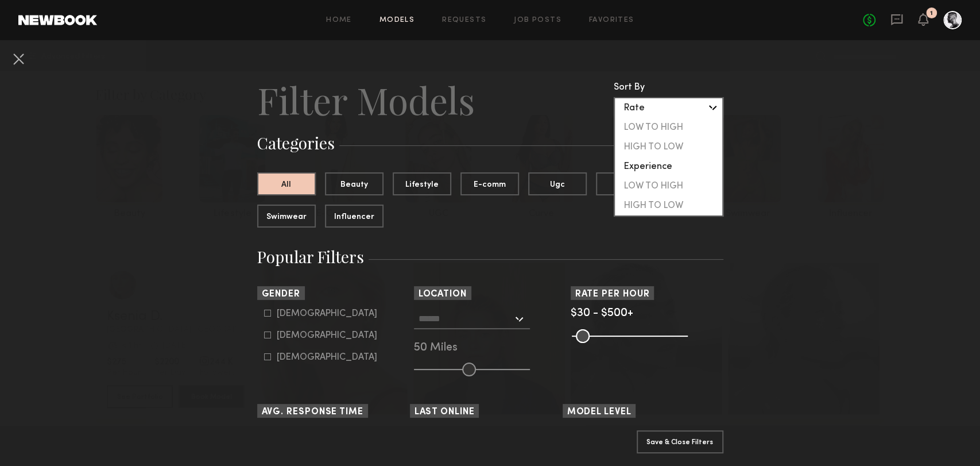 The width and height of the screenshot is (980, 466). What do you see at coordinates (339, 20) in the screenshot?
I see `a: Home` at bounding box center [339, 20].